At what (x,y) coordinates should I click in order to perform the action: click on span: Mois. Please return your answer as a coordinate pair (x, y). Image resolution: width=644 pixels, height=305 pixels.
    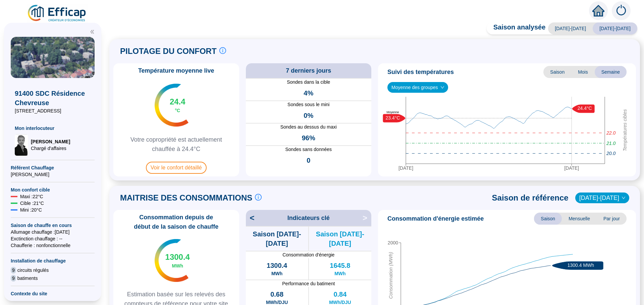
    Looking at the image, I should click on (583, 72).